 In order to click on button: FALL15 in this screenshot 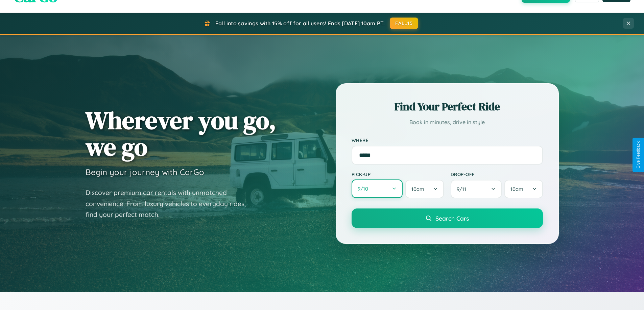, I will do `click(404, 23)`.